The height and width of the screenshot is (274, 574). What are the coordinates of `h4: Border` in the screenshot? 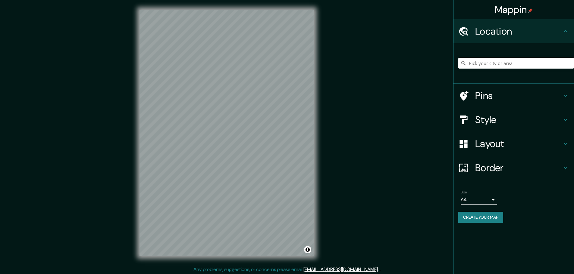 It's located at (518, 168).